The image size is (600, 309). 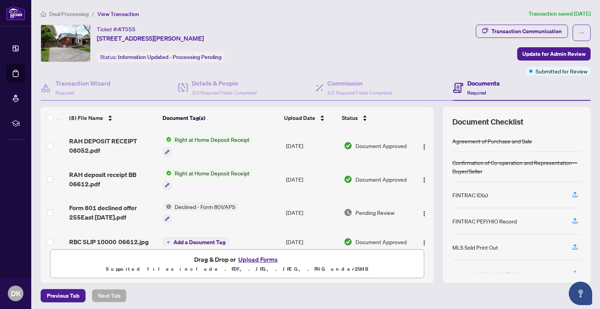 What do you see at coordinates (360, 83) in the screenshot?
I see `h4: Commission` at bounding box center [360, 83].